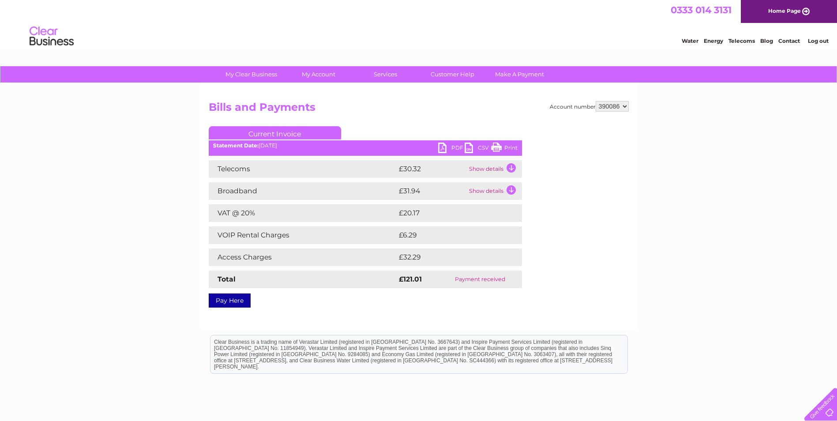  What do you see at coordinates (385, 74) in the screenshot?
I see `a: Services` at bounding box center [385, 74].